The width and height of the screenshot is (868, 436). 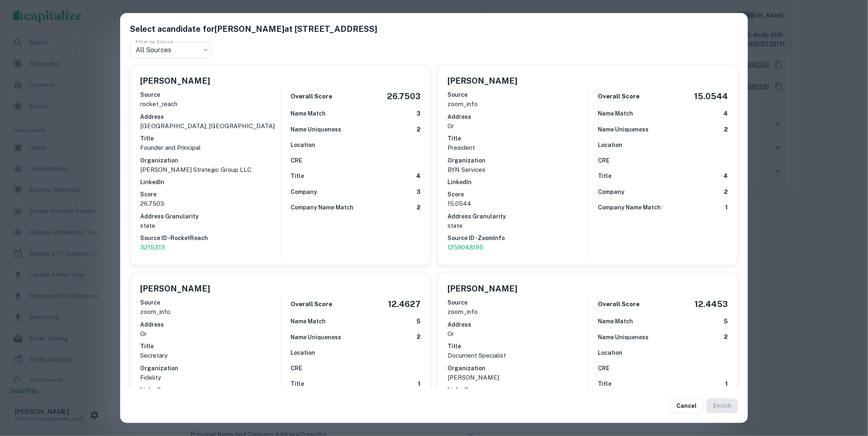 What do you see at coordinates (155, 41) in the screenshot?
I see `label: Filter by Source` at bounding box center [155, 41].